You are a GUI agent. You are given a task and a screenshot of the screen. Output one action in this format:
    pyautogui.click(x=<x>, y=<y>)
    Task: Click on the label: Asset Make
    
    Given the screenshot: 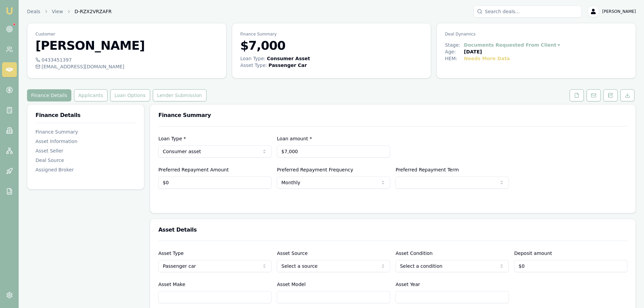 What is the action you would take?
    pyautogui.click(x=172, y=284)
    